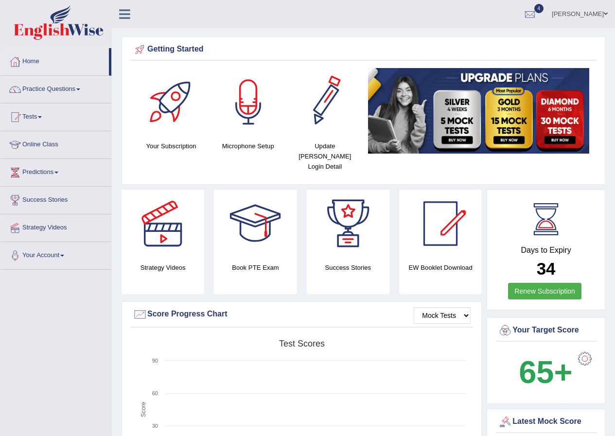 The height and width of the screenshot is (436, 615). Describe the element at coordinates (544, 291) in the screenshot. I see `a: Renew Subscription` at that location.